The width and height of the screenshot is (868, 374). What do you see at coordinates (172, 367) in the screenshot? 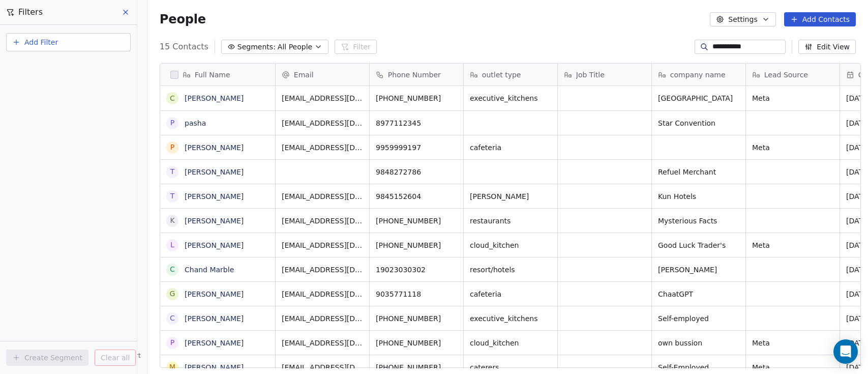
I see `div: M` at bounding box center [172, 367].